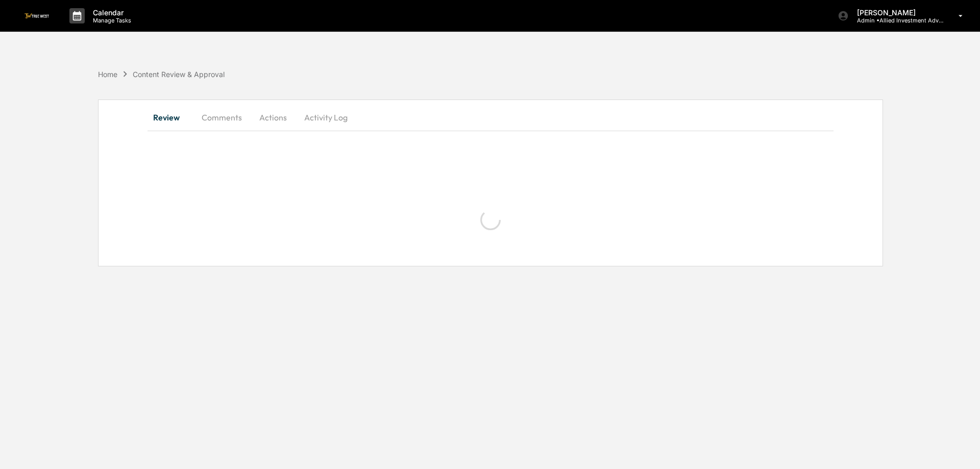  Describe the element at coordinates (491, 117) in the screenshot. I see `div: secondary tabs example` at that location.